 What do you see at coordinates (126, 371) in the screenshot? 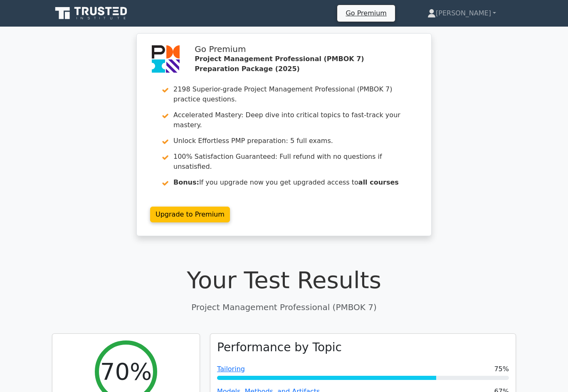
I see `h2: 70%` at bounding box center [126, 371].